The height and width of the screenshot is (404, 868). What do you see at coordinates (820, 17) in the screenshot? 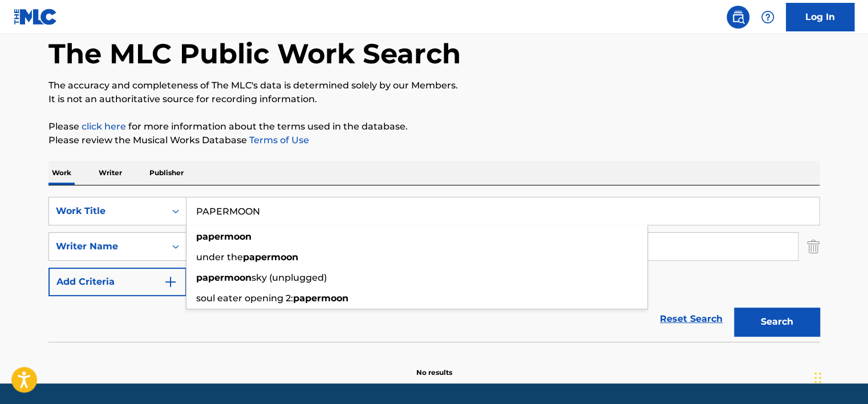
I see `a: Log In` at bounding box center [820, 17].